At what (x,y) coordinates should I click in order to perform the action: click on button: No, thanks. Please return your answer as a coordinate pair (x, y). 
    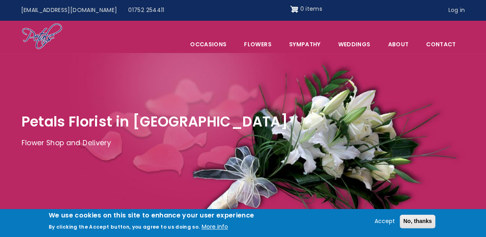
    Looking at the image, I should click on (417, 221).